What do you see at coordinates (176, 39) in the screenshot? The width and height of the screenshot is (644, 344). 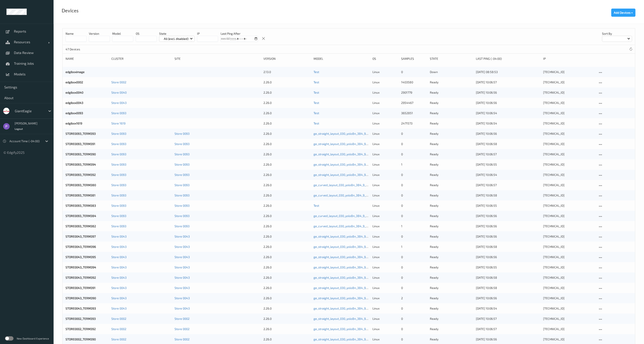 I see `p: All (excl. disabled)` at bounding box center [176, 39].